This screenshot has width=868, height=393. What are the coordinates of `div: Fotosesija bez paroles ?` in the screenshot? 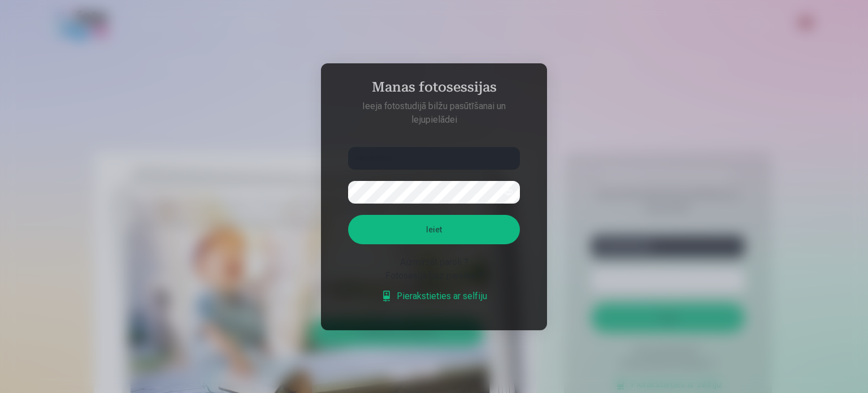 It's located at (434, 276).